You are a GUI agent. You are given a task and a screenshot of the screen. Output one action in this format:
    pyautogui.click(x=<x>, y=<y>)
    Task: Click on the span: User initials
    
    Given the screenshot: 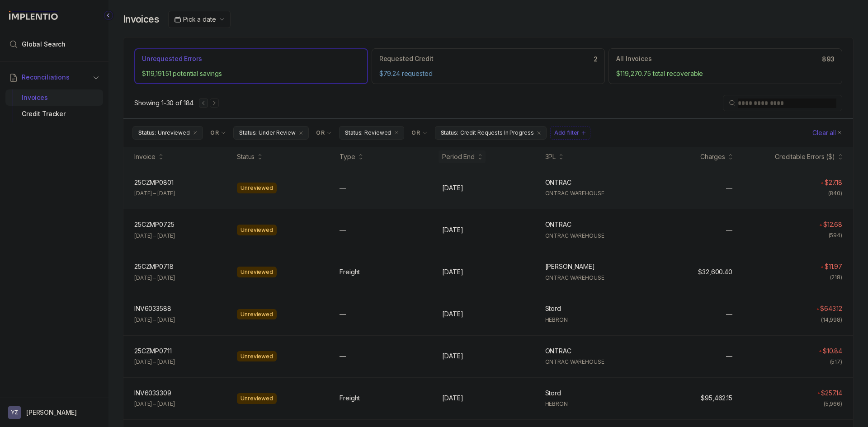 What is the action you would take?
    pyautogui.click(x=14, y=413)
    